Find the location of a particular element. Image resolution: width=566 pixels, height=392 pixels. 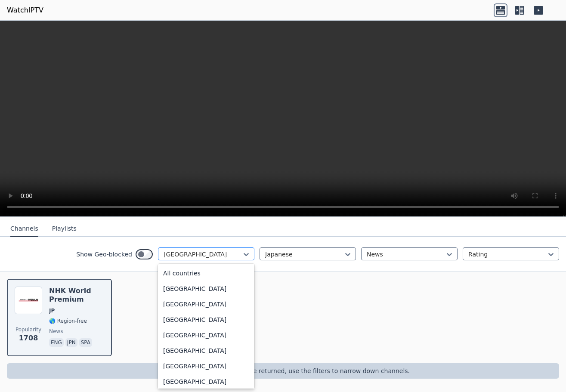

button: Playlists is located at coordinates (64, 229).